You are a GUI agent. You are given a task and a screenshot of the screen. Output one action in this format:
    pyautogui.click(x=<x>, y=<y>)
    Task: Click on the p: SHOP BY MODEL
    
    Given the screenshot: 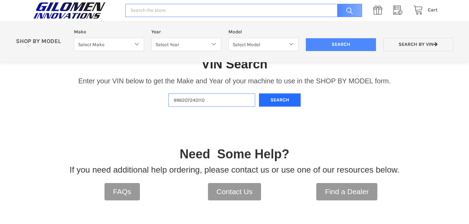 What is the action you would take?
    pyautogui.click(x=41, y=41)
    